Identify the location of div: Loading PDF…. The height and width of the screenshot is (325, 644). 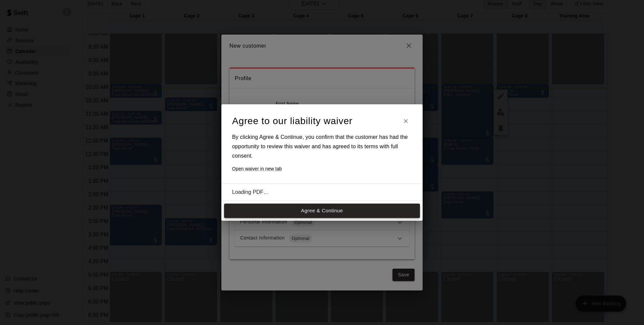
(299, 192).